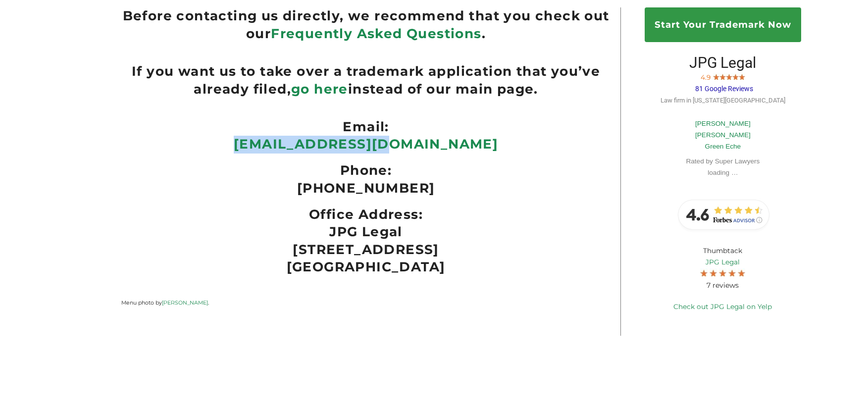 This screenshot has height=414, width=868. I want to click on span: 4.9, so click(706, 77).